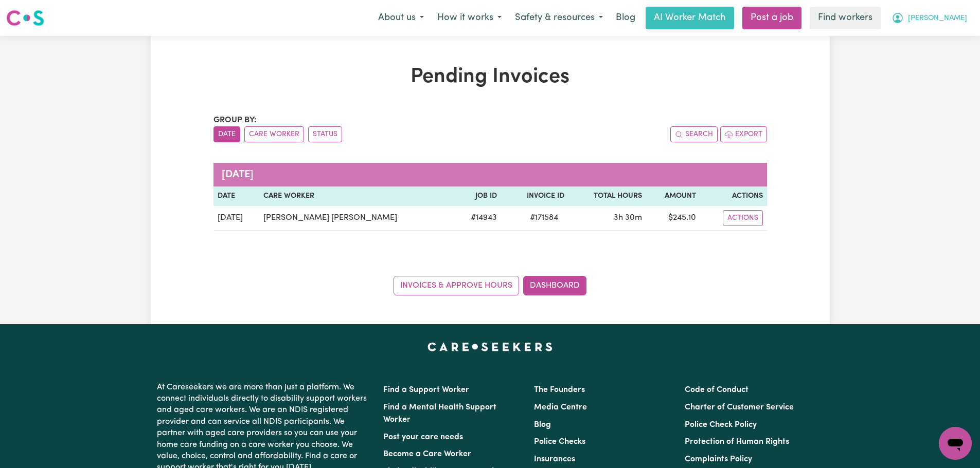  What do you see at coordinates (743, 218) in the screenshot?
I see `button: Actions` at bounding box center [743, 218].